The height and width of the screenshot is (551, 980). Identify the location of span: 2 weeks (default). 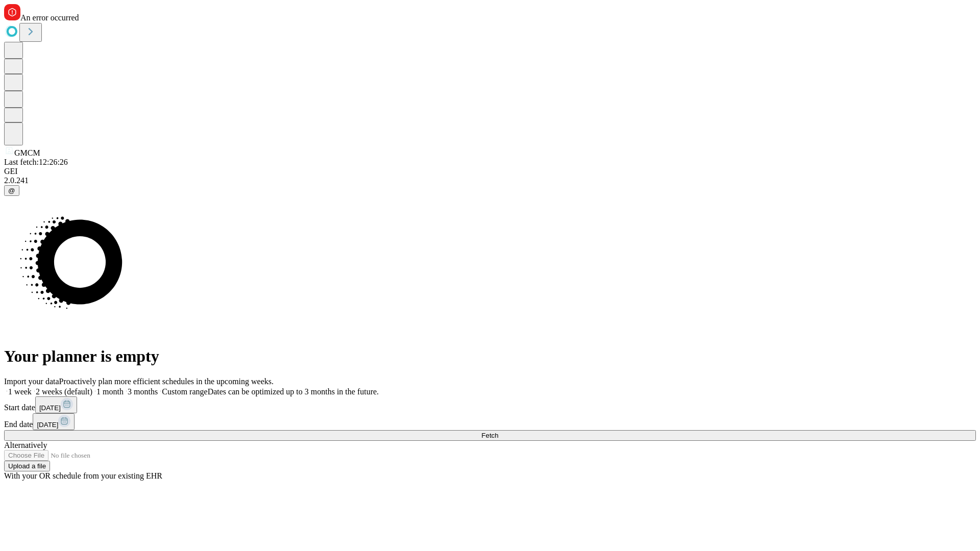
(64, 391).